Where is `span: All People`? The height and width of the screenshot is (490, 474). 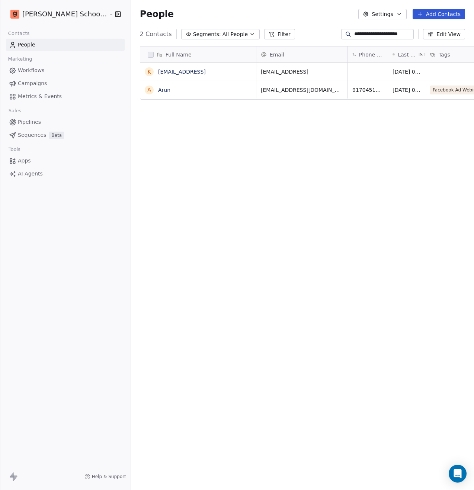
span: All People is located at coordinates (235, 34).